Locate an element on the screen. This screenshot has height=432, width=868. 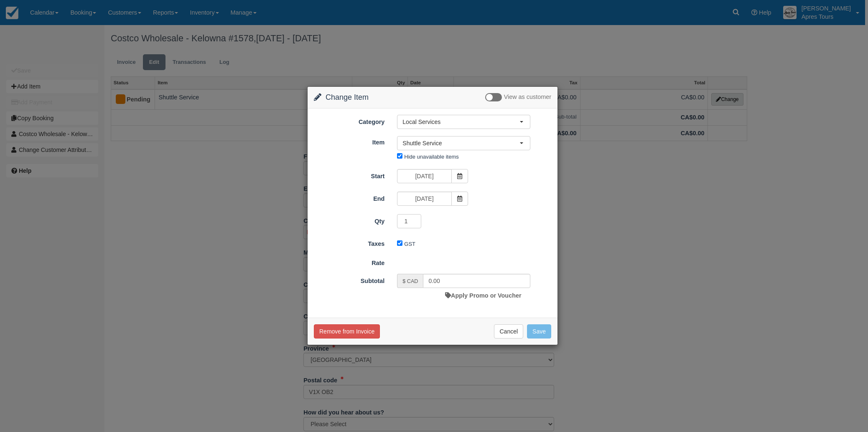
span: View as customer is located at coordinates (528, 98).